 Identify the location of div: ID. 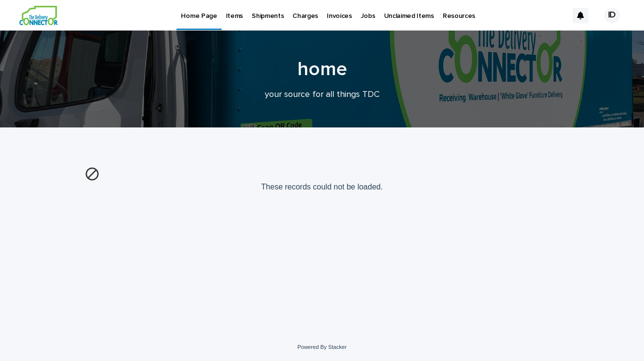
(612, 16).